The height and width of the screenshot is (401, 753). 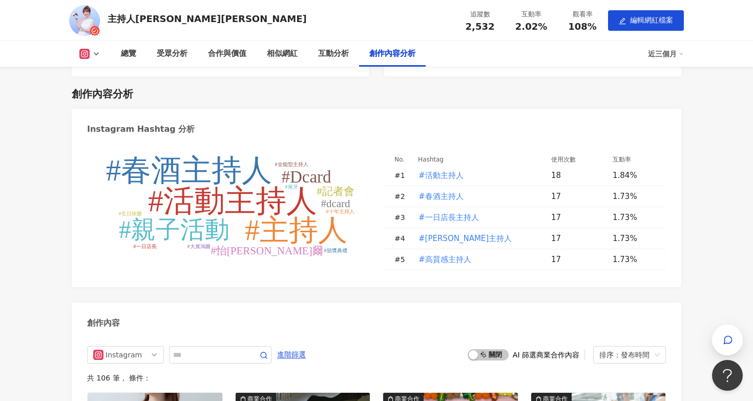 What do you see at coordinates (227, 54) in the screenshot?
I see `div: 合作與價值` at bounding box center [227, 54].